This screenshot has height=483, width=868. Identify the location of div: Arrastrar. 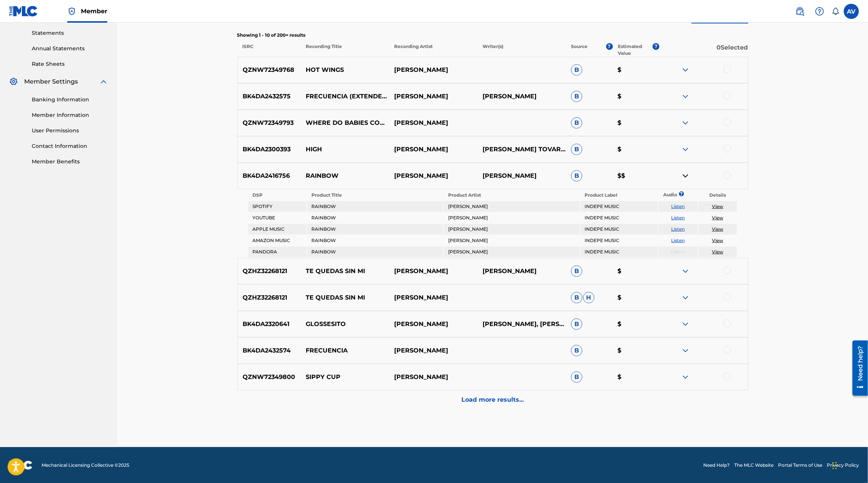
(835, 465).